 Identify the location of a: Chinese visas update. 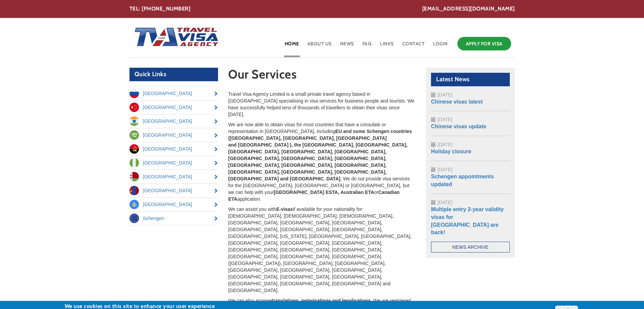
(459, 126).